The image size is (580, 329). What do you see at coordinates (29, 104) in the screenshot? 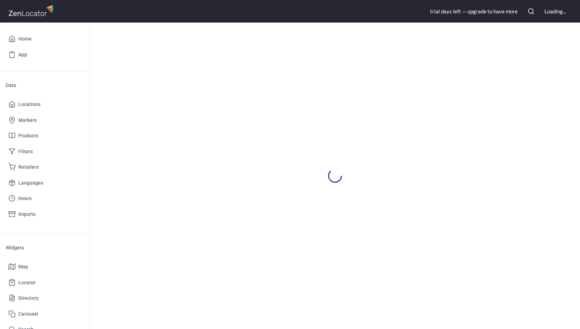
I see `span: Locations` at bounding box center [29, 104].